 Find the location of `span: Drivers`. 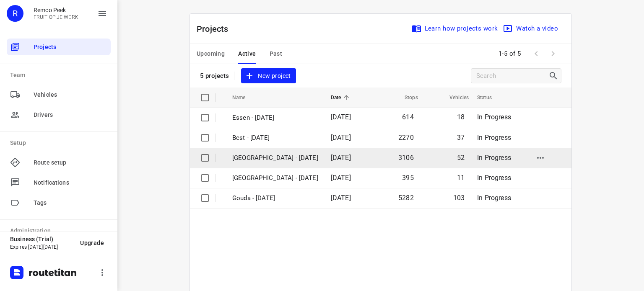

span: Drivers is located at coordinates (71, 115).